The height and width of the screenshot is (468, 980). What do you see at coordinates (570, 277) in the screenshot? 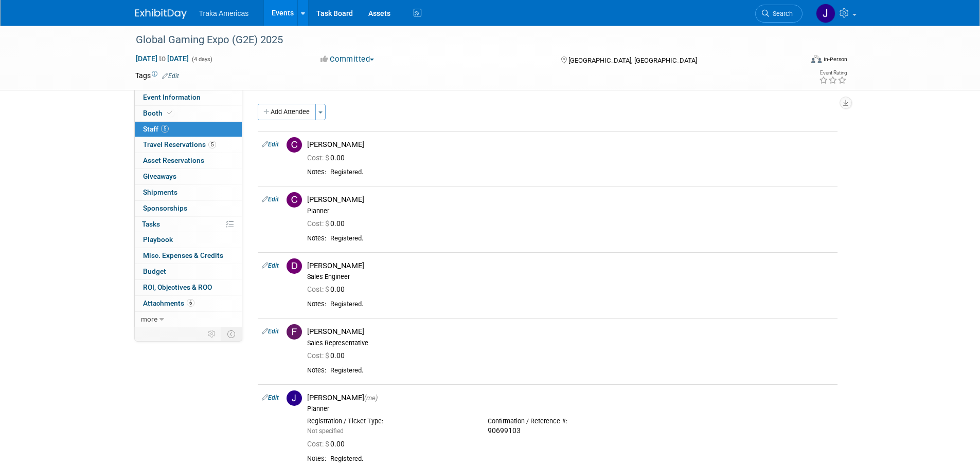
I see `div: Sales Engineer` at bounding box center [570, 277].